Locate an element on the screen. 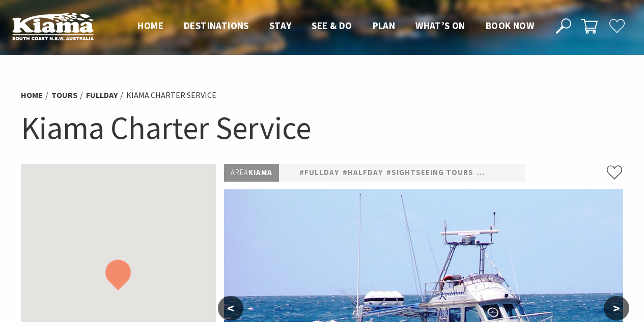 The width and height of the screenshot is (644, 322). a: Tours is located at coordinates (64, 95).